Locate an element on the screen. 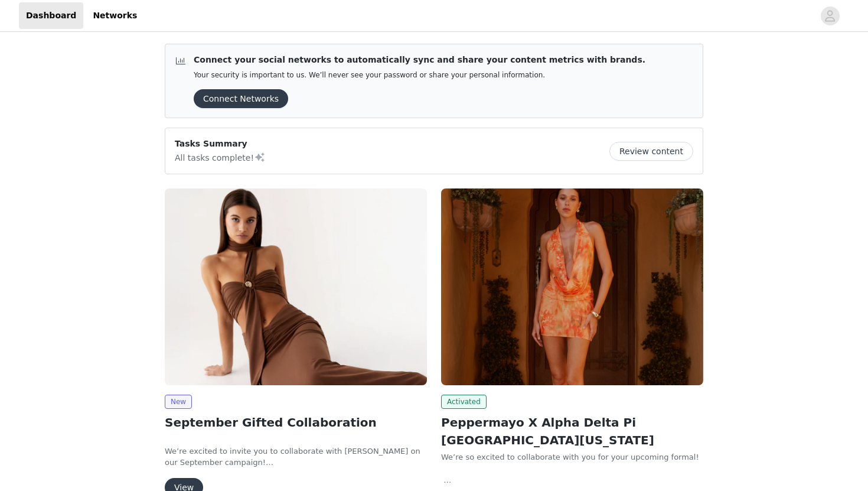 The height and width of the screenshot is (491, 868). p: All tasks complete! is located at coordinates (220, 157).